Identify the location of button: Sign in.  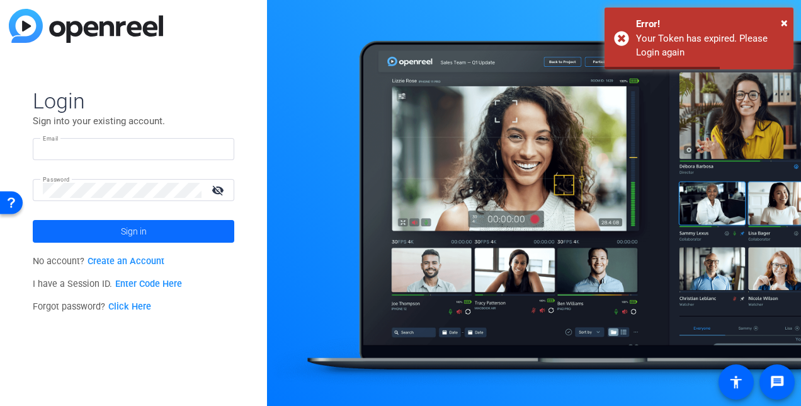
(134, 231).